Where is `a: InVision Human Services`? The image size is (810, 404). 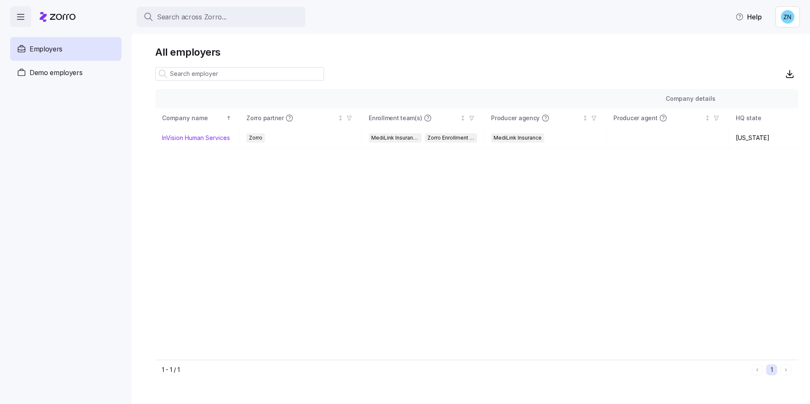 a: InVision Human Services is located at coordinates (196, 138).